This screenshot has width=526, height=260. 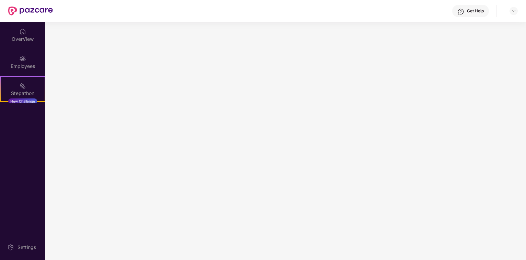 I want to click on div: New Challenge, so click(x=23, y=101).